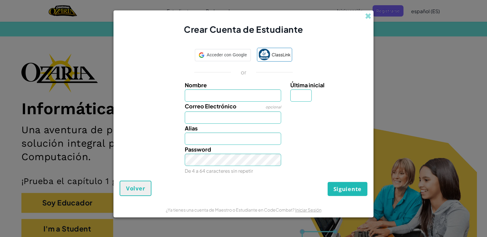 The width and height of the screenshot is (487, 237). Describe the element at coordinates (308, 85) in the screenshot. I see `span: Última inicial` at that location.